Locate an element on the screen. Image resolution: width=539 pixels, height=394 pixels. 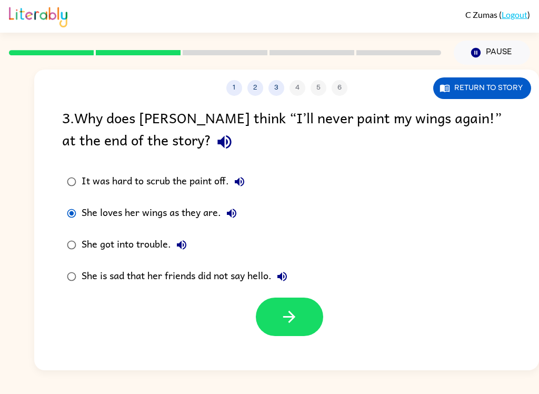
button: Return to story is located at coordinates (482, 88).